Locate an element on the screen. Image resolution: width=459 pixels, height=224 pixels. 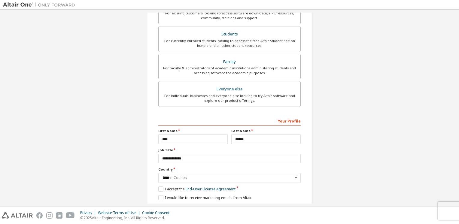
img: altair_logo.svg is located at coordinates (17, 215).